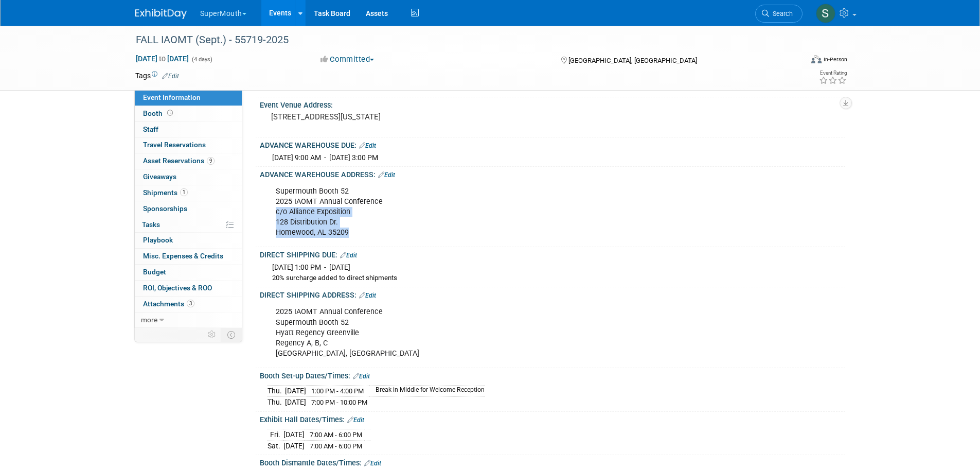 This screenshot has height=469, width=980. What do you see at coordinates (188, 256) in the screenshot?
I see `a: Misc. Expenses & Credits` at bounding box center [188, 256].